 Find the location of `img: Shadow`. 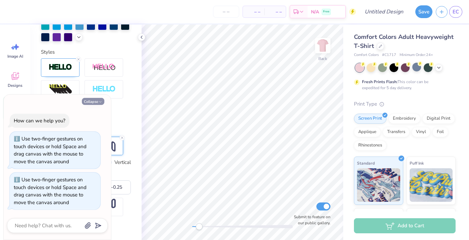

img: Shadow is located at coordinates (104, 67).